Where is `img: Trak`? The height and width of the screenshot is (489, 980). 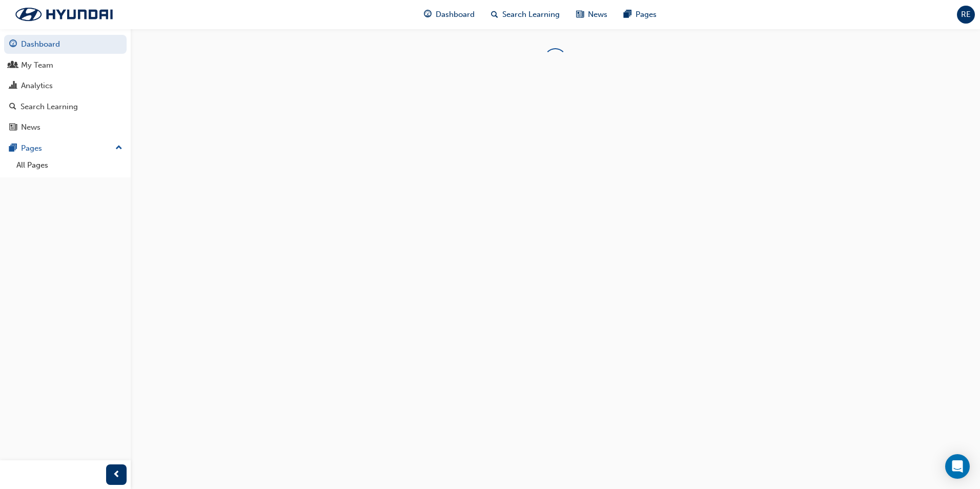 img: Trak is located at coordinates (64, 14).